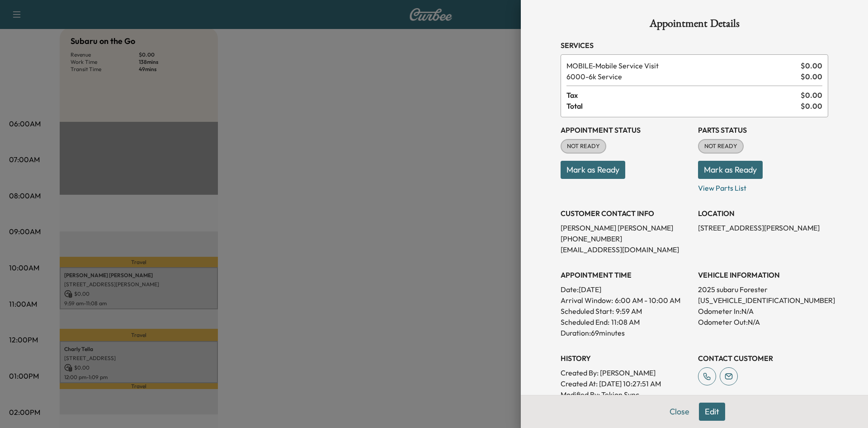 The height and width of the screenshot is (428, 868). I want to click on h3: History, so click(626, 358).